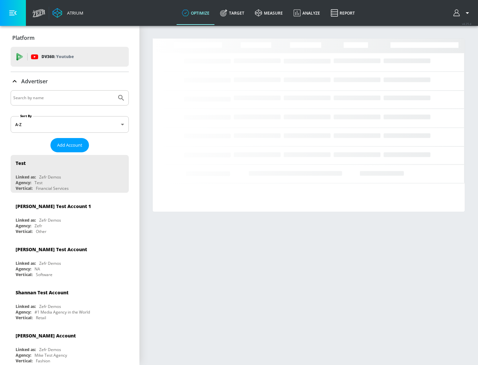 Image resolution: width=478 pixels, height=365 pixels. Describe the element at coordinates (62, 312) in the screenshot. I see `div: #1 Media Agency in the World` at that location.